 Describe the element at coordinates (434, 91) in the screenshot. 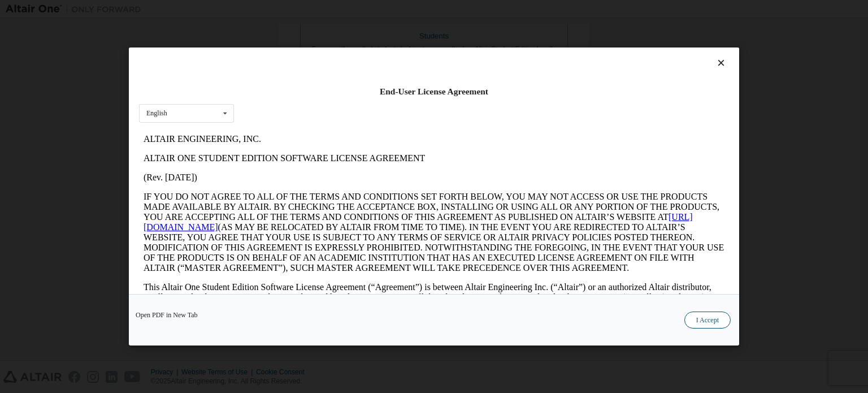

I see `div: End-User License Agreement` at that location.